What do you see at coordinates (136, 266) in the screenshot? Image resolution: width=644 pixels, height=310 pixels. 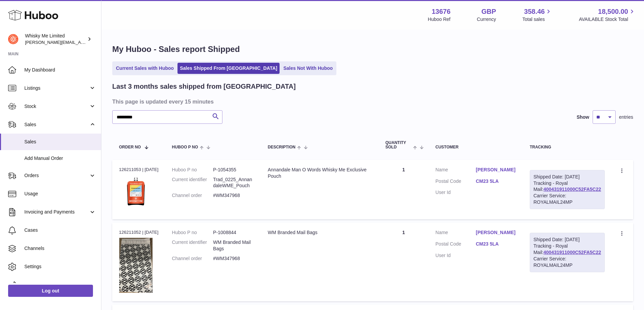 I see `img: 1725358317.png` at bounding box center [136, 266].